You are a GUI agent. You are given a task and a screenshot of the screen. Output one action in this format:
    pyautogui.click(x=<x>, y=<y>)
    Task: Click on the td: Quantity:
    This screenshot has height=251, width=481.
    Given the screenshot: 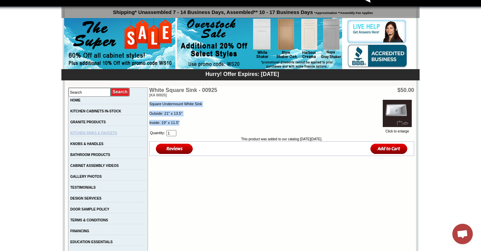 What is the action you would take?
    pyautogui.click(x=157, y=133)
    